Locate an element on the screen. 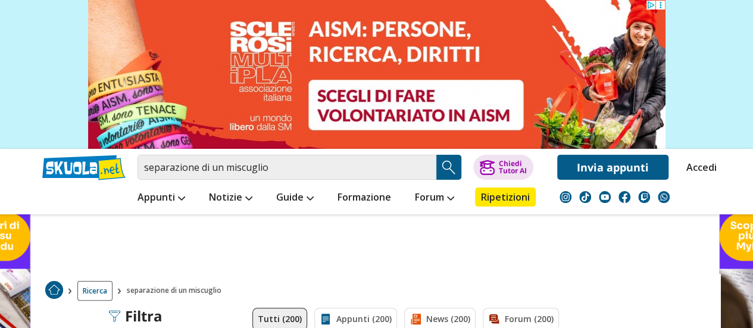 The image size is (753, 328). a: Notizie is located at coordinates (230, 198).